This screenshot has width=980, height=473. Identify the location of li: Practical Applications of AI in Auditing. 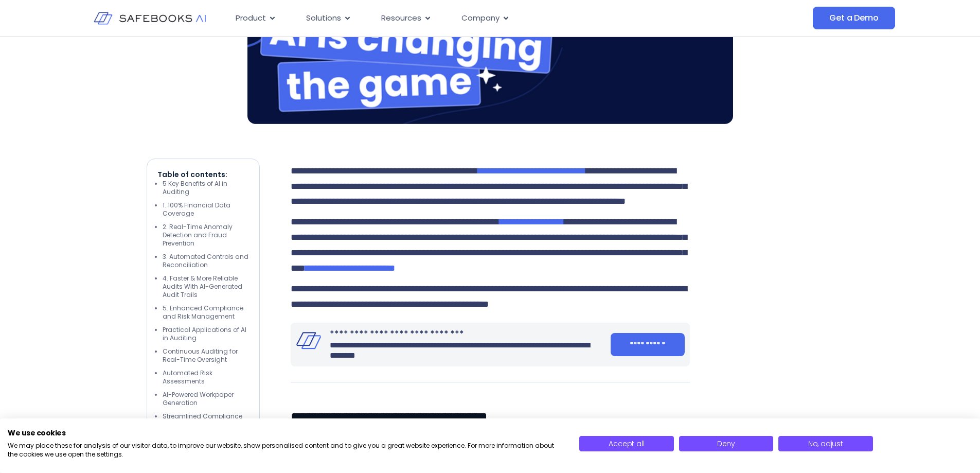
(206, 334).